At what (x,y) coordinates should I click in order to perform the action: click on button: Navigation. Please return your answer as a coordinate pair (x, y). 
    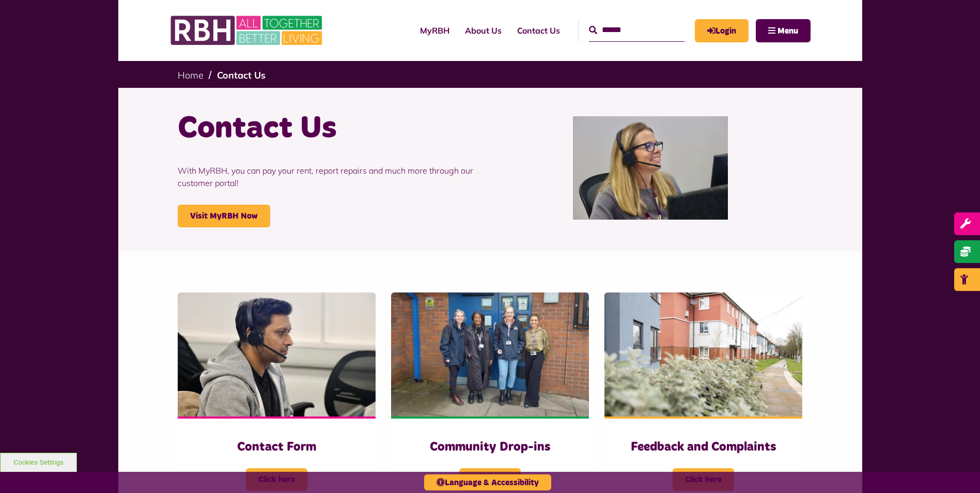
    Looking at the image, I should click on (783, 30).